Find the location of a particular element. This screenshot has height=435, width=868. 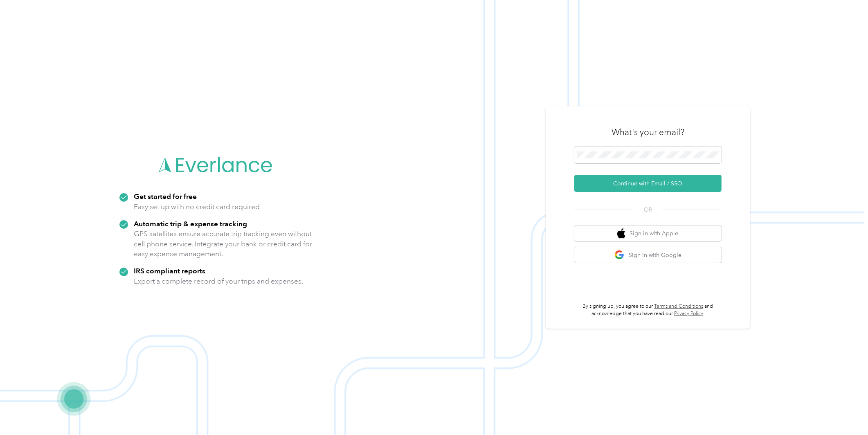

a: Terms and Conditions is located at coordinates (679, 306).